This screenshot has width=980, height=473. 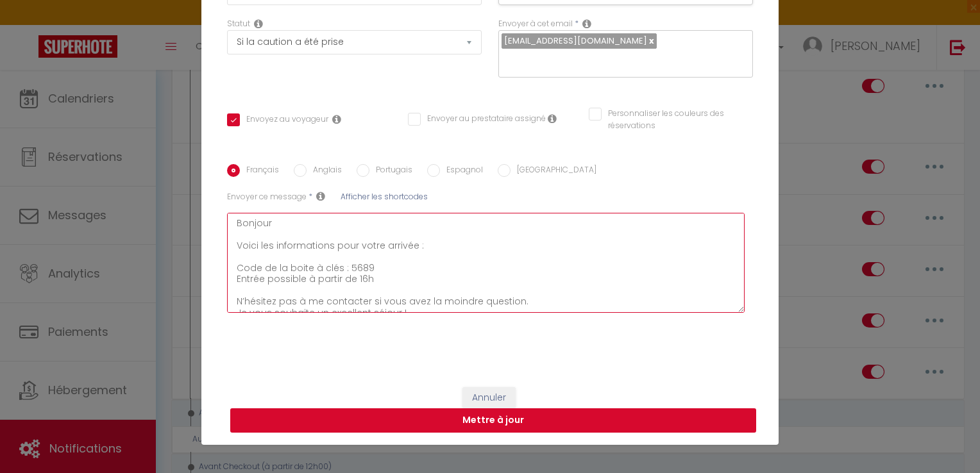 I want to click on span: Afficher les shortcodes, so click(x=384, y=196).